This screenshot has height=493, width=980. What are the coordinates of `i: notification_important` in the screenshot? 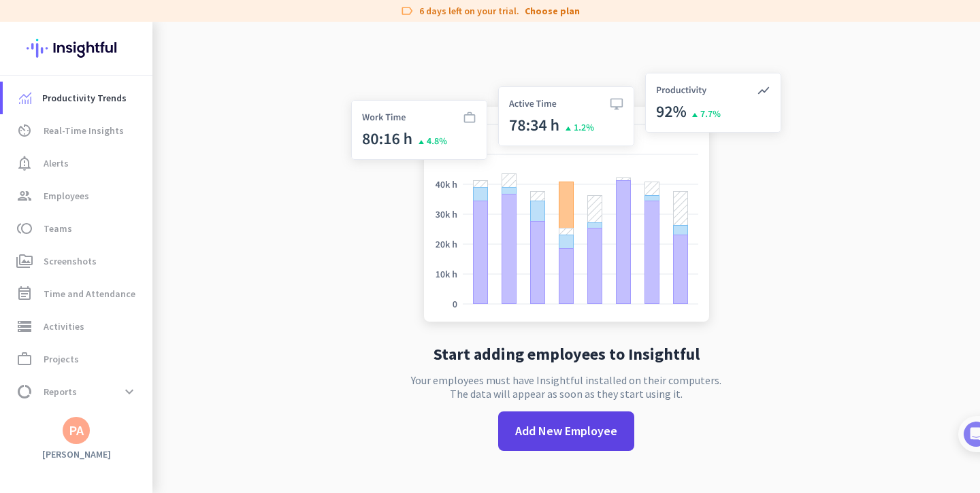 It's located at (25, 164).